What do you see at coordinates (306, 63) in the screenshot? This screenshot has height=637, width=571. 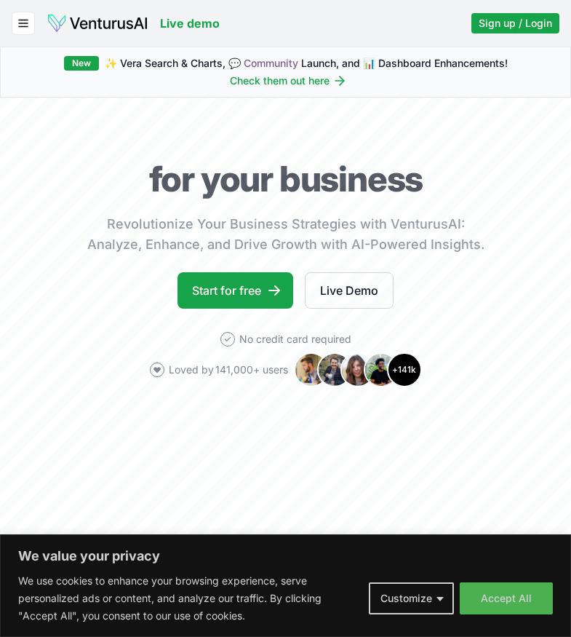 I see `span: ✨ Vera Search & Charts, 💬 Launch, and 📊 Dashboard Enhancements!` at bounding box center [306, 63].